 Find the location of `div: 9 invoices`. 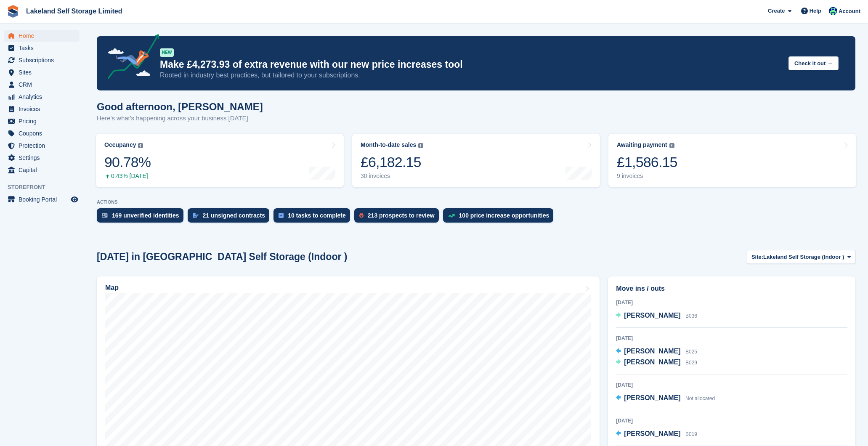

div: 9 invoices is located at coordinates (647, 176).